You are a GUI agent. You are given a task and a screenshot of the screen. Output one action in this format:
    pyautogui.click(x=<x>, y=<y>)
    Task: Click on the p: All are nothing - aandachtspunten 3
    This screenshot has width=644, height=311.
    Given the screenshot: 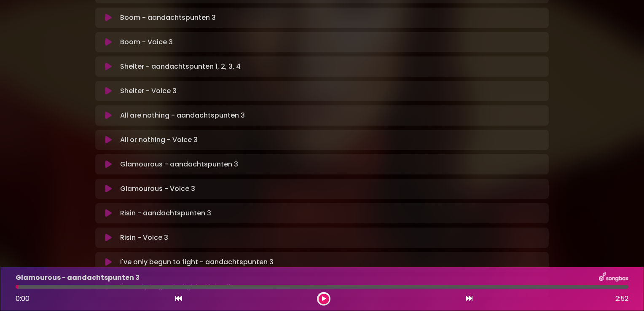 What is the action you would take?
    pyautogui.click(x=183, y=116)
    